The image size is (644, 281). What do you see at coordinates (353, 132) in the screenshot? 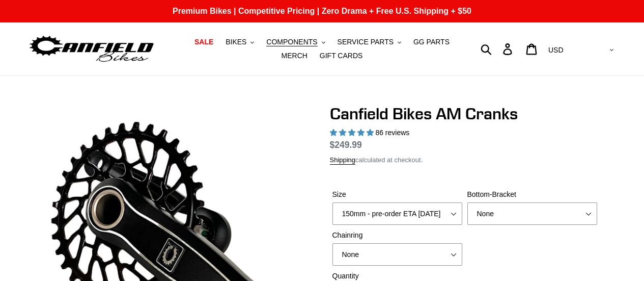
I see `span: 4.97 stars` at bounding box center [353, 132].